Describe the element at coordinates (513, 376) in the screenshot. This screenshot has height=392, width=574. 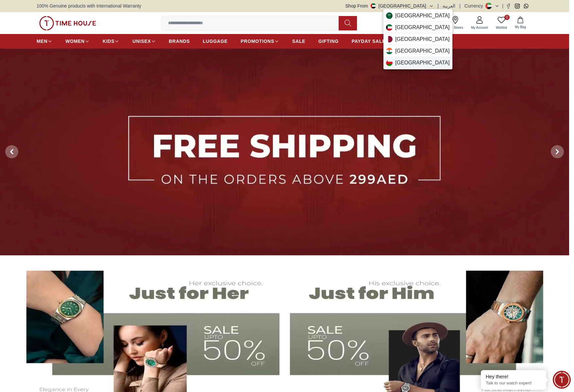
I see `div: Hey there!` at that location.